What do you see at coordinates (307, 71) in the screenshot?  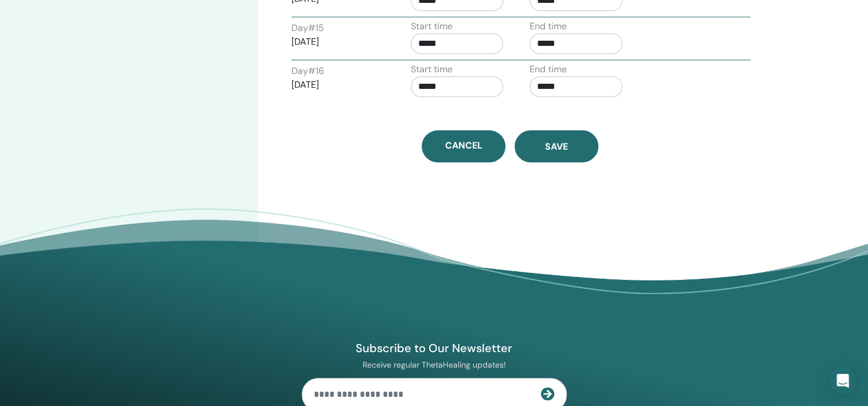 I see `label: Day # 16` at bounding box center [307, 71].